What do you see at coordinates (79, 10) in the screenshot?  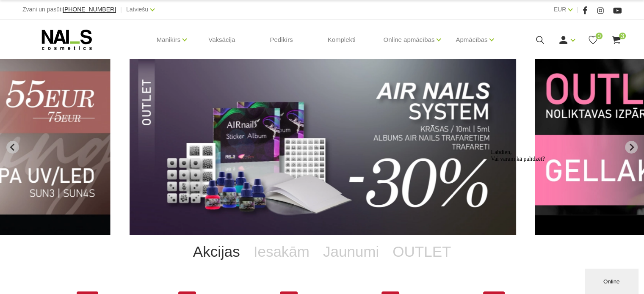 I see `div: Labdien,Vai varam kā palīdzēt?` at bounding box center [79, 10].